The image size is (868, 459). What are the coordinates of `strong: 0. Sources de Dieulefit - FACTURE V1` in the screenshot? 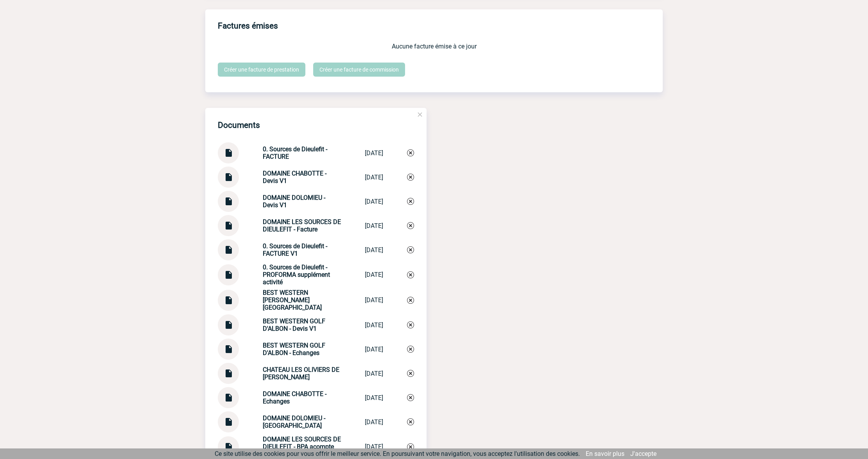 It's located at (295, 250).